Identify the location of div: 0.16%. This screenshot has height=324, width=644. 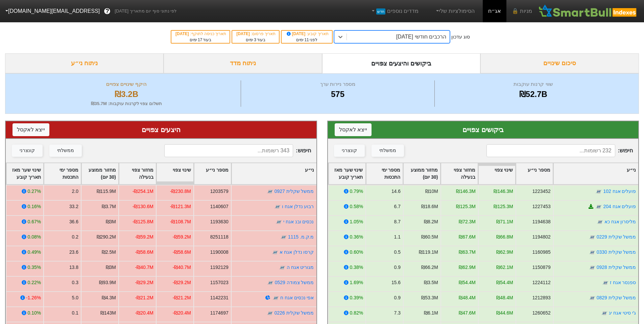
(34, 206).